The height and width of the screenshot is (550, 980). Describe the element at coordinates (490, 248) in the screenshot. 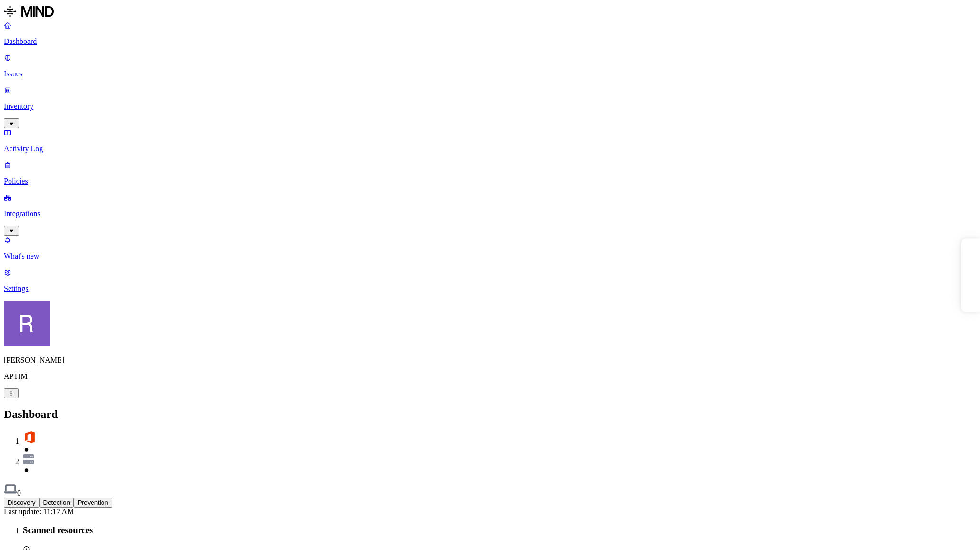

I see `a: What's new` at that location.